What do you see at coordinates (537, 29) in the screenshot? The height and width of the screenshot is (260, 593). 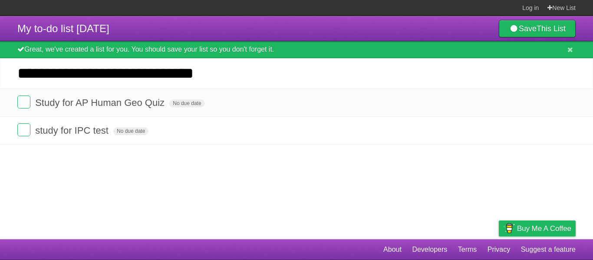 I see `a: SaveThis List` at bounding box center [537, 29].